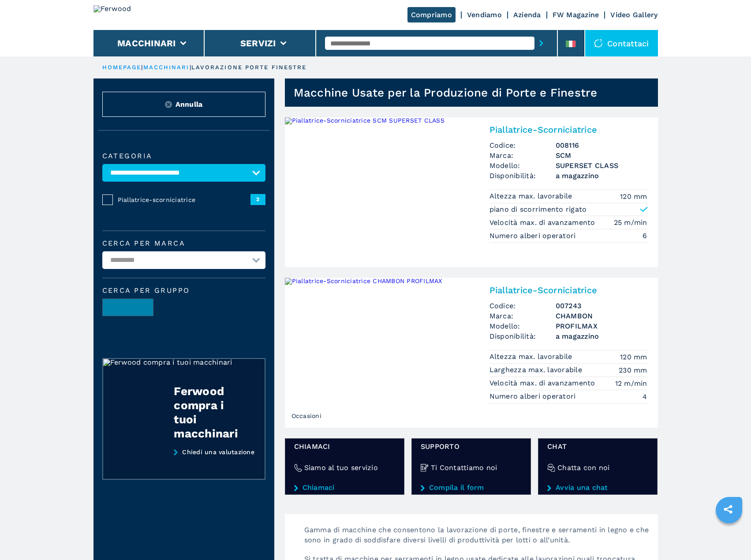  Describe the element at coordinates (598, 446) in the screenshot. I see `span: chat` at that location.